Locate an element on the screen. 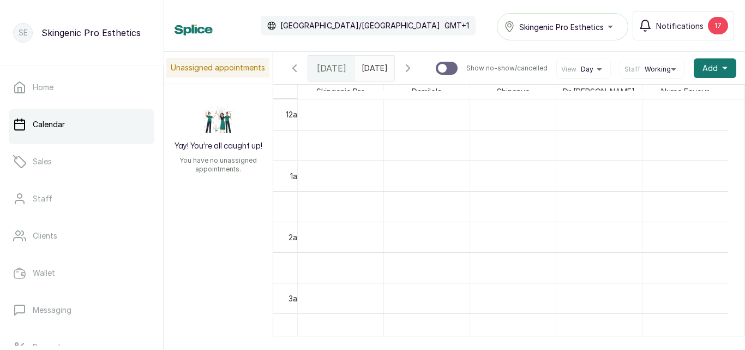 This screenshot has width=745, height=350. a: Clients is located at coordinates (81, 236).